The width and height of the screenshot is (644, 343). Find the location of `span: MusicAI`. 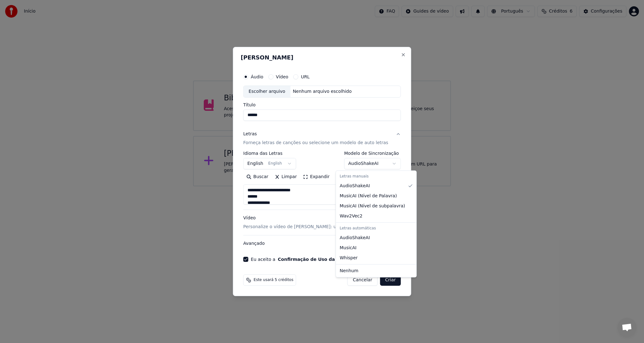

span: MusicAI is located at coordinates (348, 248).